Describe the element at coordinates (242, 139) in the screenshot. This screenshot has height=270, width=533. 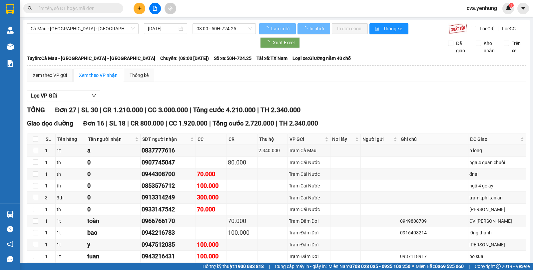
I see `th: CR` at that location.